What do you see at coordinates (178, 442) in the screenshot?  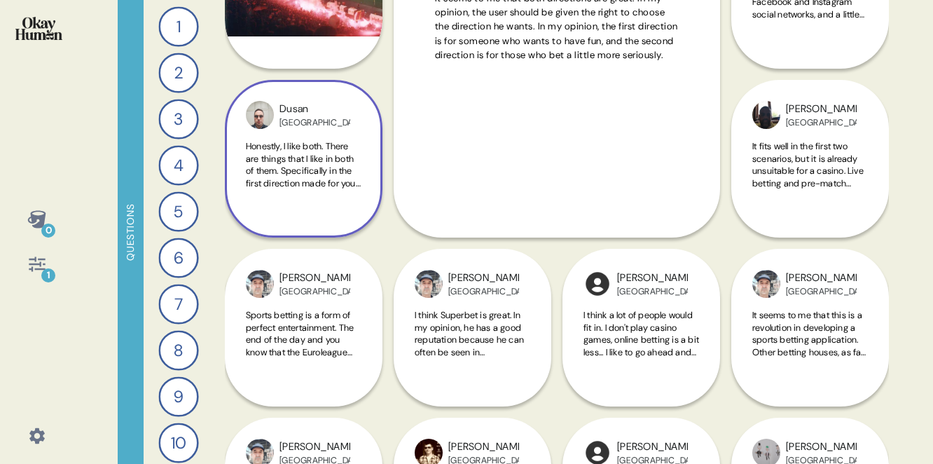 I see `div: 10` at bounding box center [178, 442].